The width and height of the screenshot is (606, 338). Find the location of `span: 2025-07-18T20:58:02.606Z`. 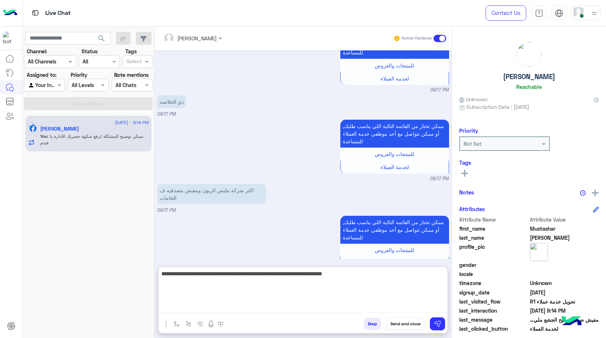

span: 2025-07-18T20:58:02.606Z is located at coordinates (564, 292).